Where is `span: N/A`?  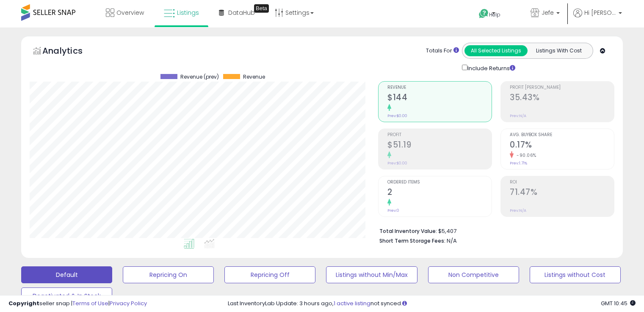
span: N/A is located at coordinates (452, 241).